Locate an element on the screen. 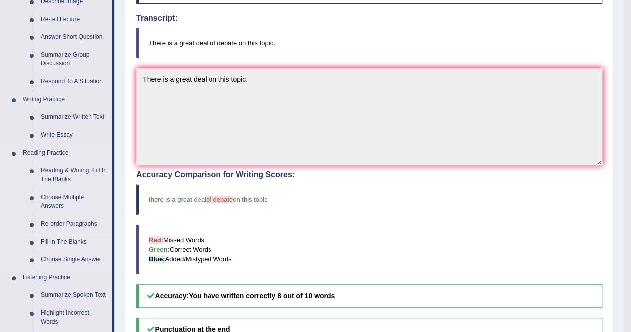 This screenshot has width=631, height=332. a: Summarize Written Text is located at coordinates (74, 117).